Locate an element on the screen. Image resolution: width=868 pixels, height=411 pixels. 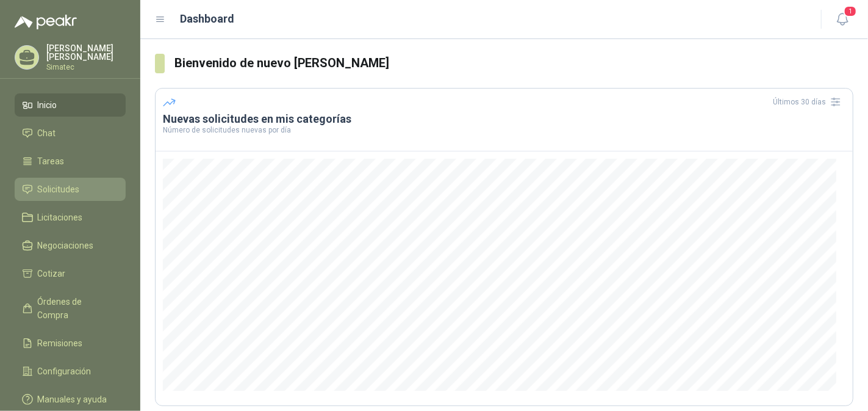
a: Configuración is located at coordinates (70, 371).